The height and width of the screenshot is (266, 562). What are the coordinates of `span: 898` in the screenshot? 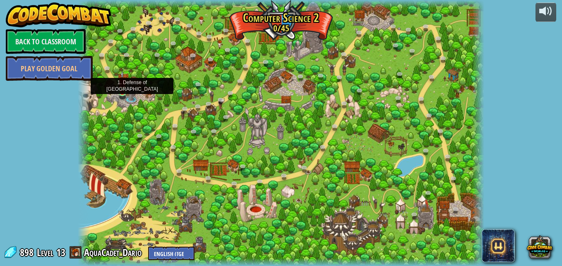 It's located at (28, 252).